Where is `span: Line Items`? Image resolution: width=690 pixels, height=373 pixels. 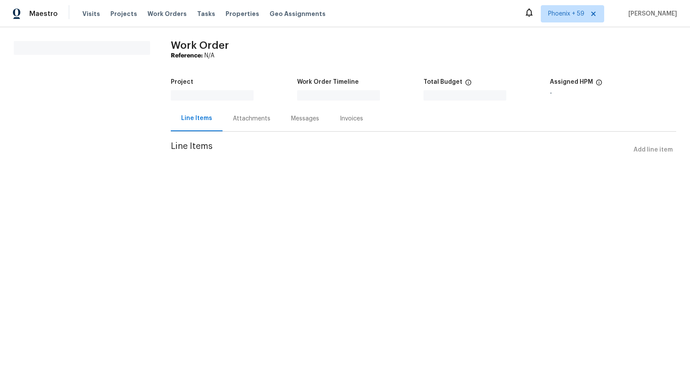 span: Line Items is located at coordinates (400, 150).